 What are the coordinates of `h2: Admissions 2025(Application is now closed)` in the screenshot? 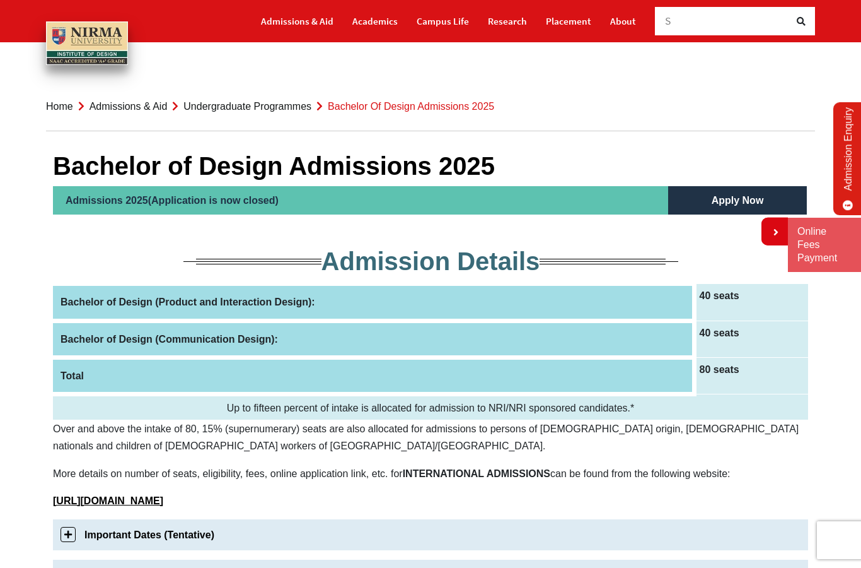 It's located at (361, 200).